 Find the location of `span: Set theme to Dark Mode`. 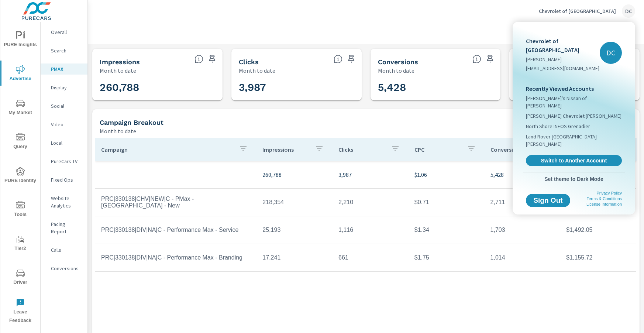

span: Set theme to Dark Mode is located at coordinates (574, 179).